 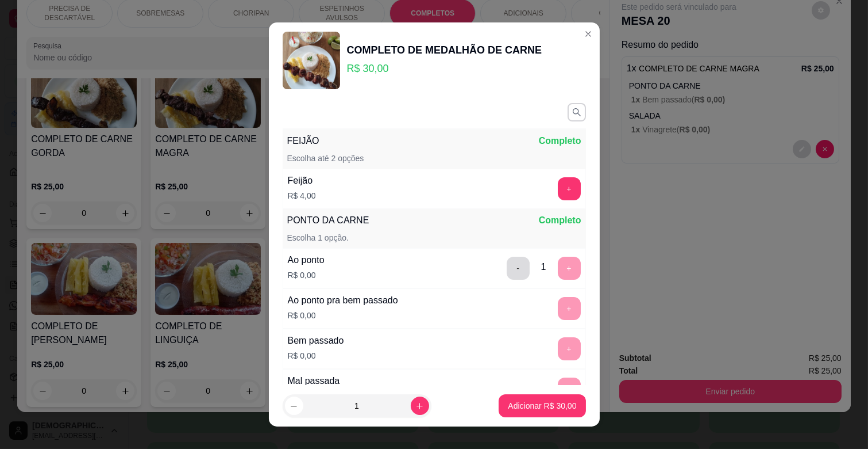 I want to click on div: 1, so click(x=544, y=267).